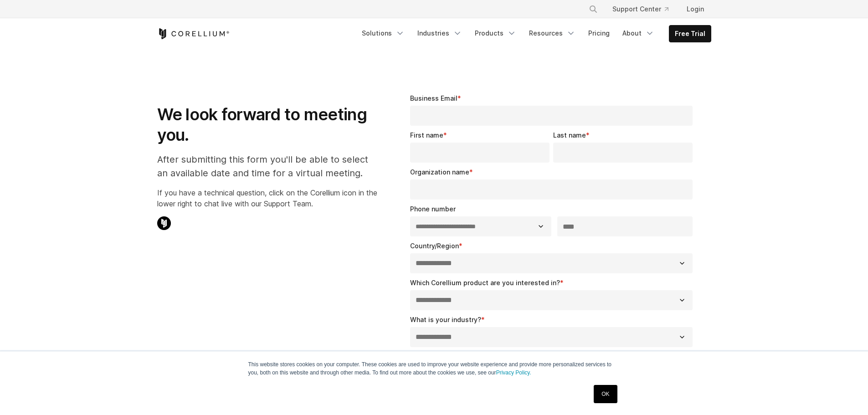 The width and height of the screenshot is (868, 415). Describe the element at coordinates (426, 135) in the screenshot. I see `span: First name` at that location.